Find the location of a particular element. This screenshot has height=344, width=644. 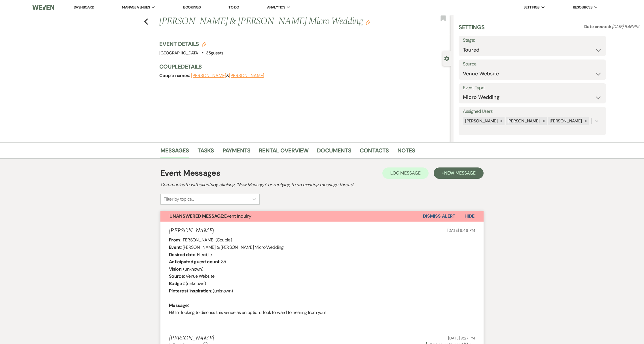

h3: Settings is located at coordinates (472, 30).